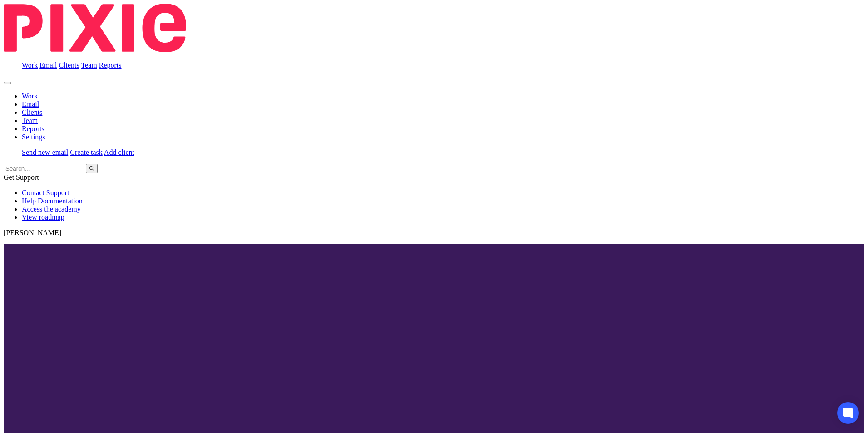 The height and width of the screenshot is (433, 868). I want to click on a: Add client, so click(119, 152).